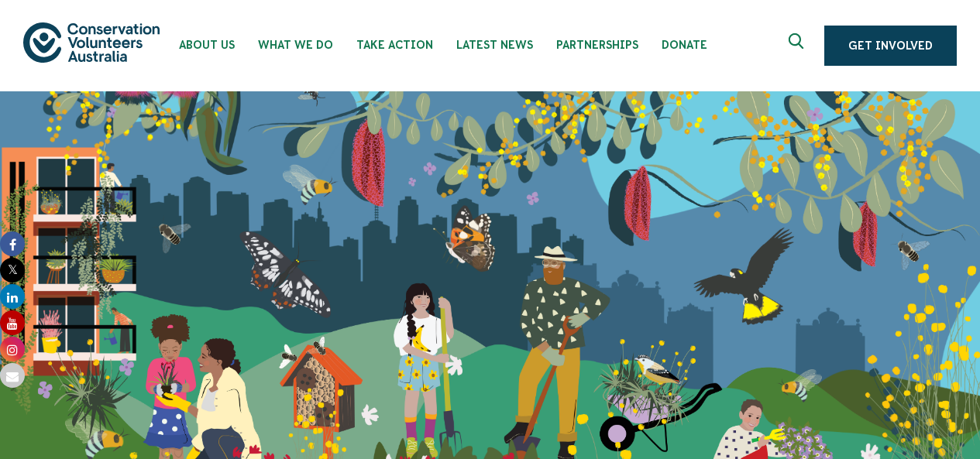 The width and height of the screenshot is (980, 459). Describe the element at coordinates (207, 45) in the screenshot. I see `span: About Us` at that location.